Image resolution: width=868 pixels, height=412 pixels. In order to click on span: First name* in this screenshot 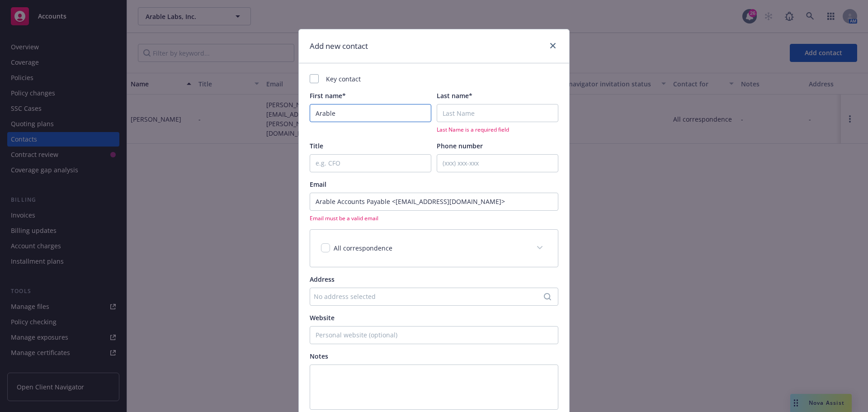, I will do `click(328, 95)`.